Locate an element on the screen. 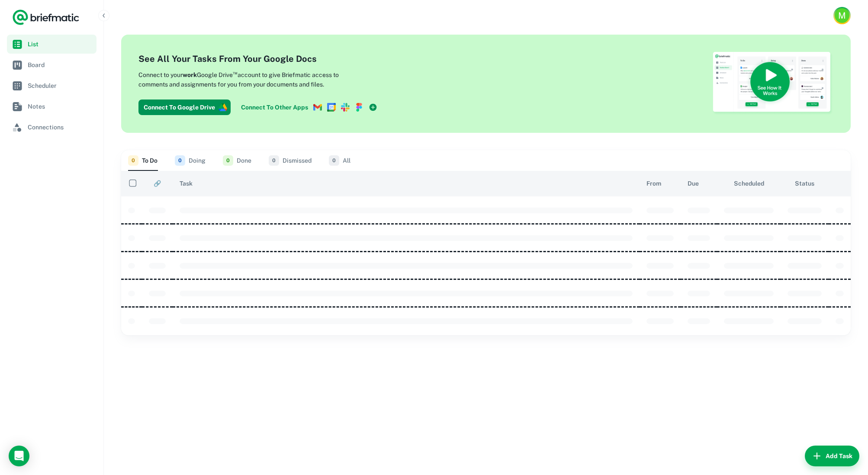 The width and height of the screenshot is (868, 475). button: All is located at coordinates (339, 161).